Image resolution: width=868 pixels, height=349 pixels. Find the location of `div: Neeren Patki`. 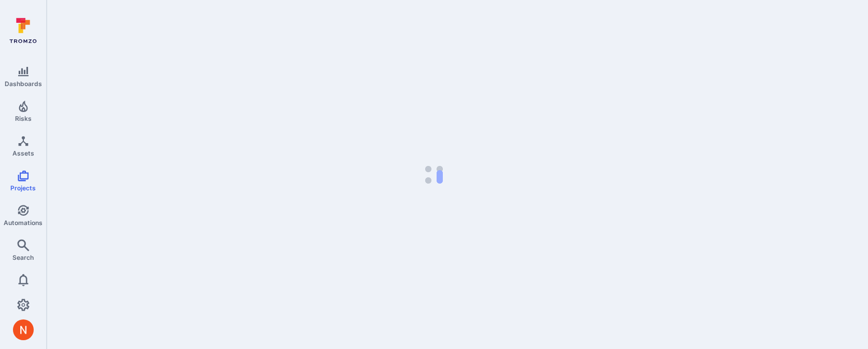

div: Neeren Patki is located at coordinates (23, 329).